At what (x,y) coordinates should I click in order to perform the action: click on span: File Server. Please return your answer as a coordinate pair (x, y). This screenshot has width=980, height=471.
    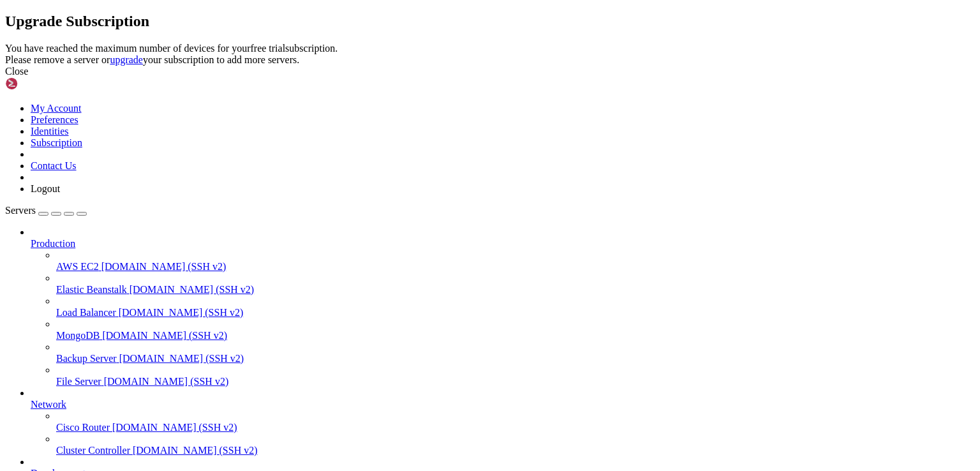
    Looking at the image, I should click on (79, 381).